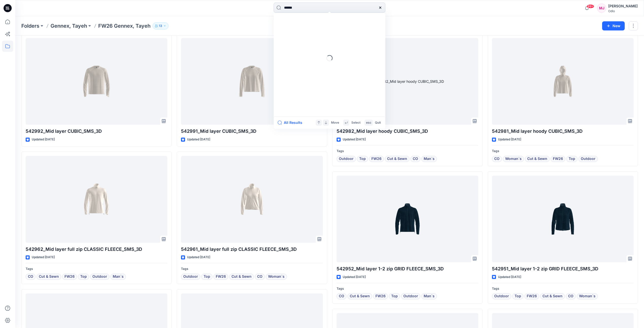  I want to click on p: Folders, so click(30, 26).